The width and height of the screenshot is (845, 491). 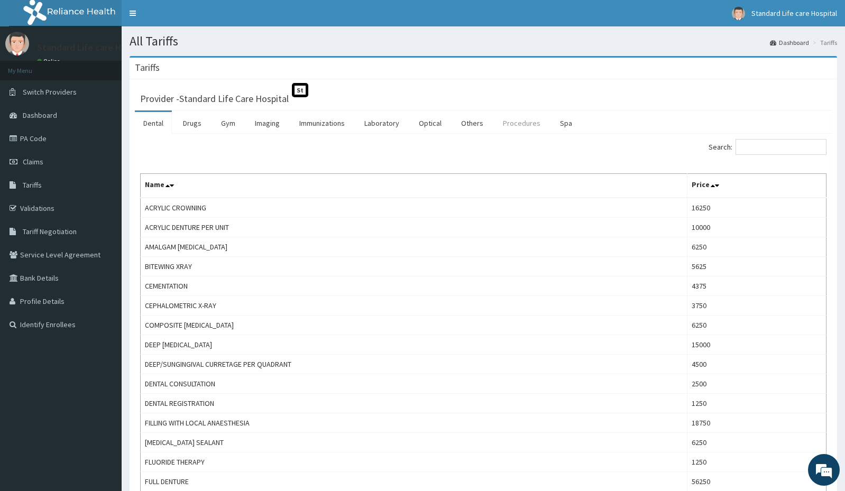 I want to click on span: Tariffs, so click(x=32, y=185).